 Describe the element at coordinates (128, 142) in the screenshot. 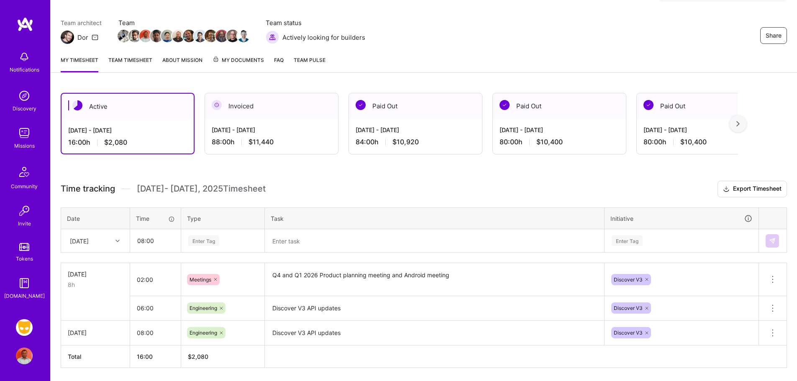

I see `div: 16:00 h` at that location.